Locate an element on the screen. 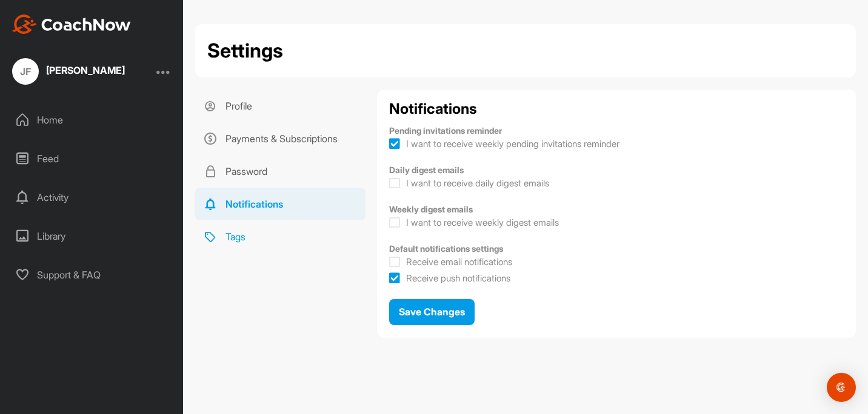  label: Receive email notifications is located at coordinates (450, 262).